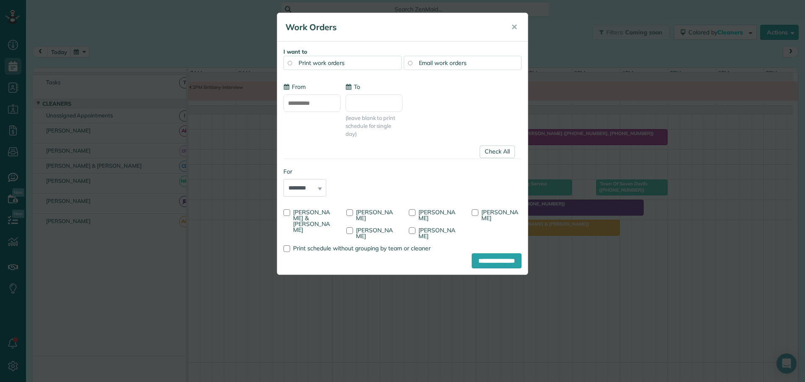 This screenshot has height=382, width=805. Describe the element at coordinates (305, 171) in the screenshot. I see `label: For` at that location.